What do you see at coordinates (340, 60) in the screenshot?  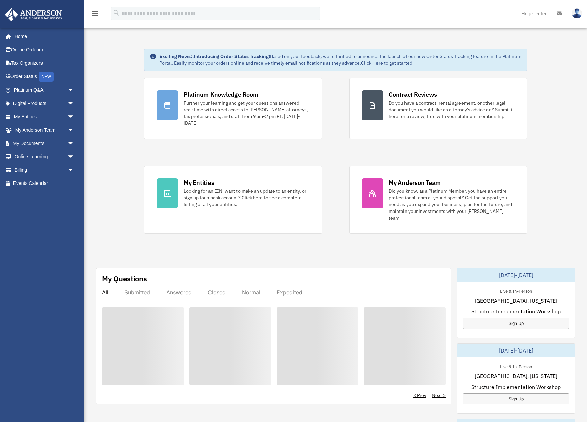 I see `div: Based on your feedback, we're thrilled to announce the launch of our new Order Status Tracking fe...` at bounding box center [340, 60].